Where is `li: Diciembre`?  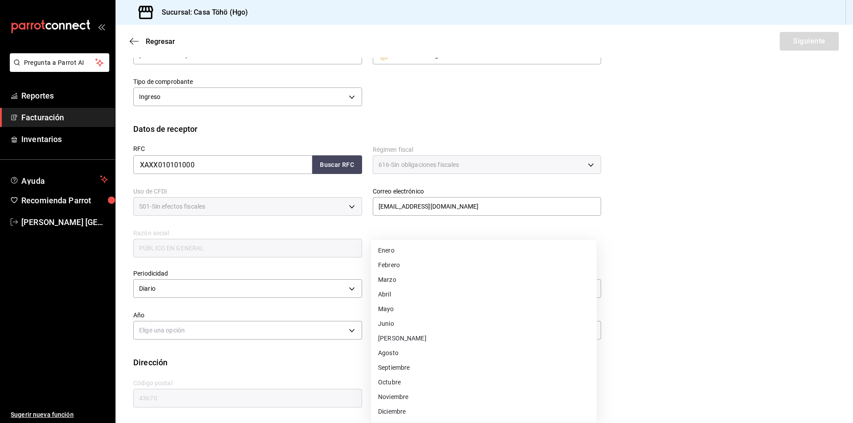 li: Diciembre is located at coordinates (484, 412).